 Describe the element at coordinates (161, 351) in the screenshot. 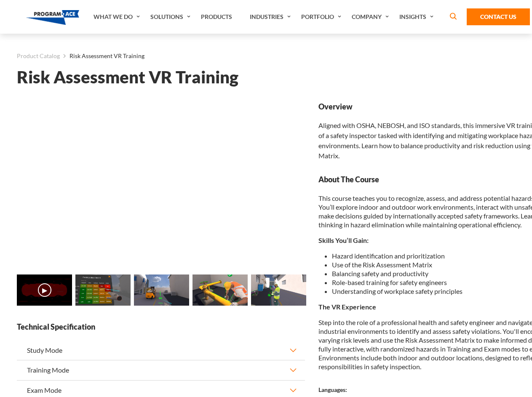

I see `button: Study Mode` at that location.